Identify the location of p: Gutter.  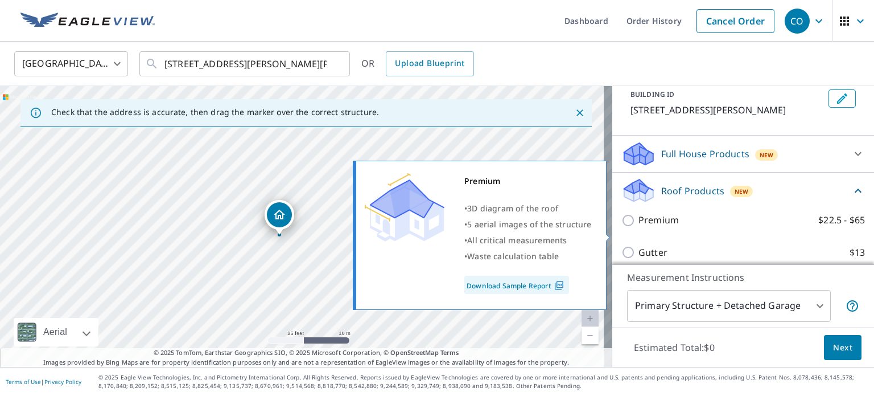
(653, 252).